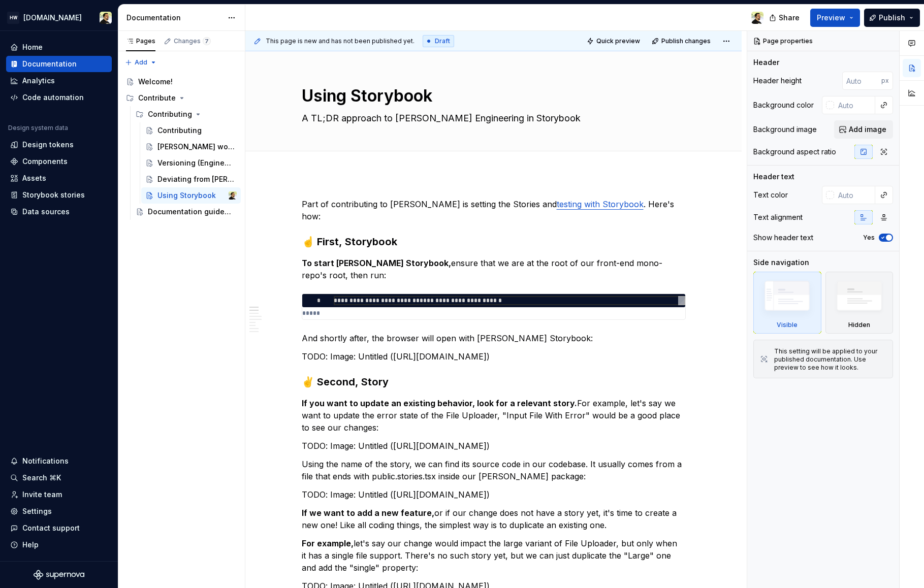 The width and height of the screenshot is (924, 588). What do you see at coordinates (59, 211) in the screenshot?
I see `a: Data sources` at bounding box center [59, 211].